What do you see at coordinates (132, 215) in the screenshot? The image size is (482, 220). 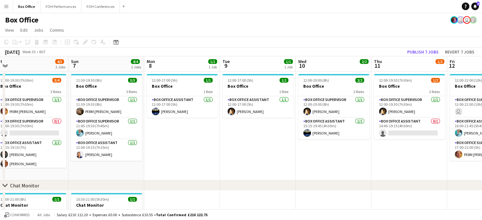 I see `div: Salary £210 112.20 + Expenses £0.00 + Subsistence £10.55 =` at bounding box center [132, 215].